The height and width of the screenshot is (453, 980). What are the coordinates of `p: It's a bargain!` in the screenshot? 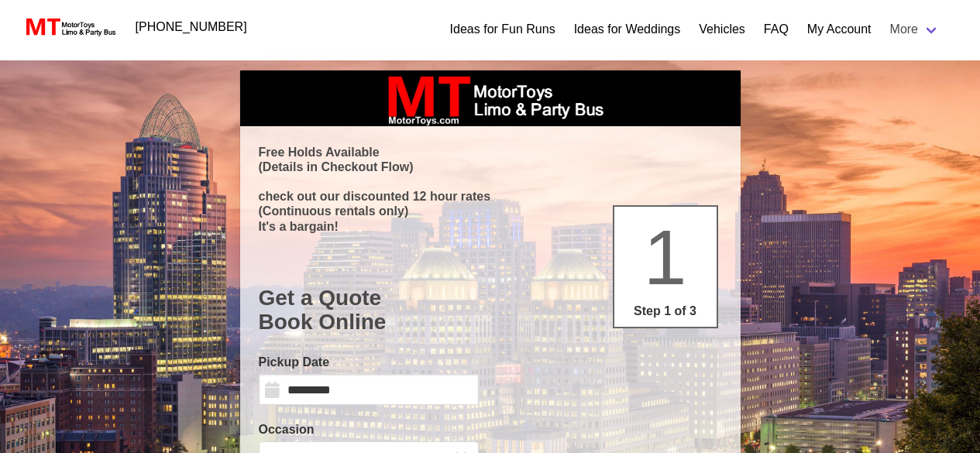 It's located at (491, 226).